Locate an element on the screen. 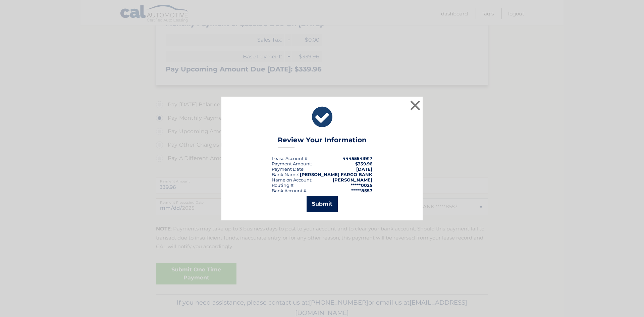 The height and width of the screenshot is (317, 644). div: Routing #: is located at coordinates (283, 185).